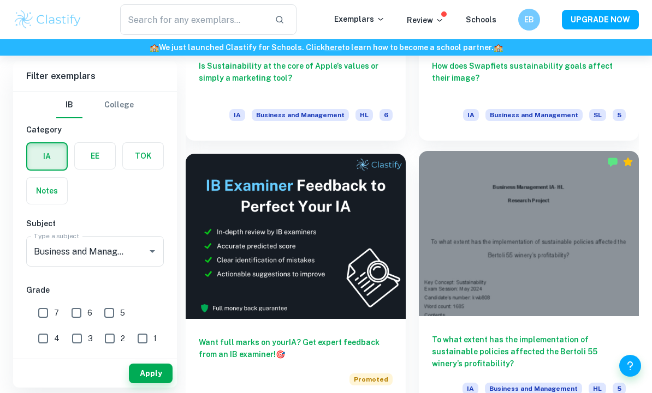  Describe the element at coordinates (57, 339) in the screenshot. I see `span: 4` at that location.